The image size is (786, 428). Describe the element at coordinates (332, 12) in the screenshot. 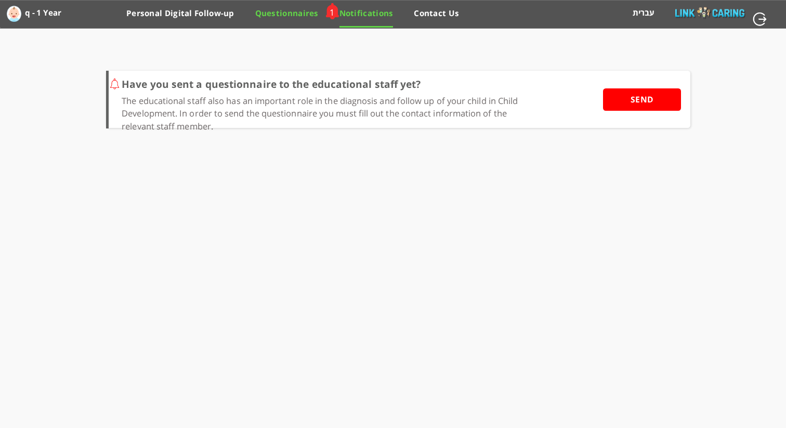

I see `div: 1` at that location.